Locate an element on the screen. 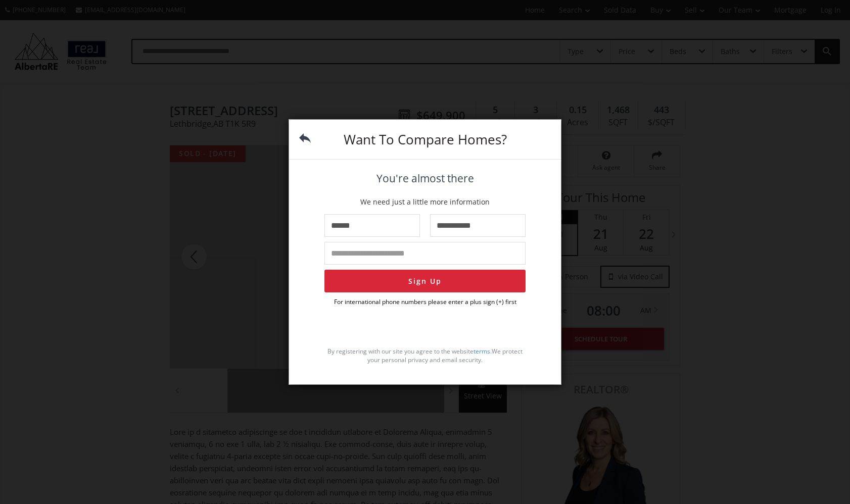 This screenshot has height=504, width=850. p: By registering with our site you agree to the website . We protect your personal privacy and emai... is located at coordinates (425, 356).